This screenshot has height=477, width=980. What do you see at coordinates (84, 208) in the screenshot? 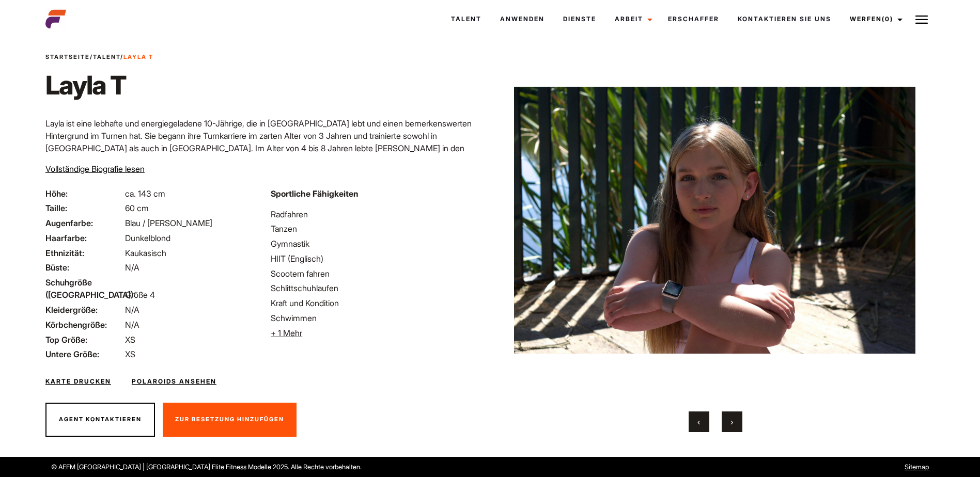
I see `span: Taille:` at bounding box center [84, 208].